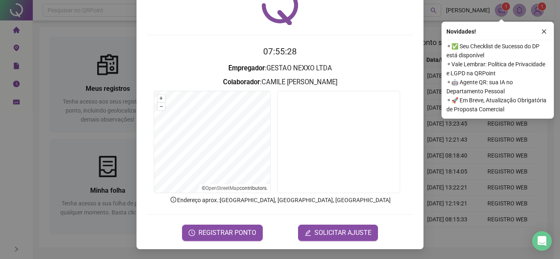 This screenshot has width=560, height=259. Describe the element at coordinates (497, 51) in the screenshot. I see `span: ⚬ ✅ Seu Checklist de Sucesso do DP está disponível` at that location.